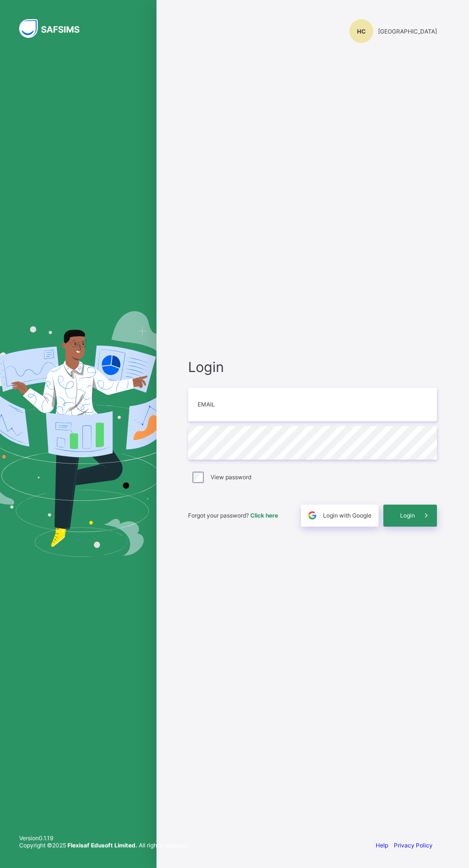  I want to click on span: HC, so click(362, 31).